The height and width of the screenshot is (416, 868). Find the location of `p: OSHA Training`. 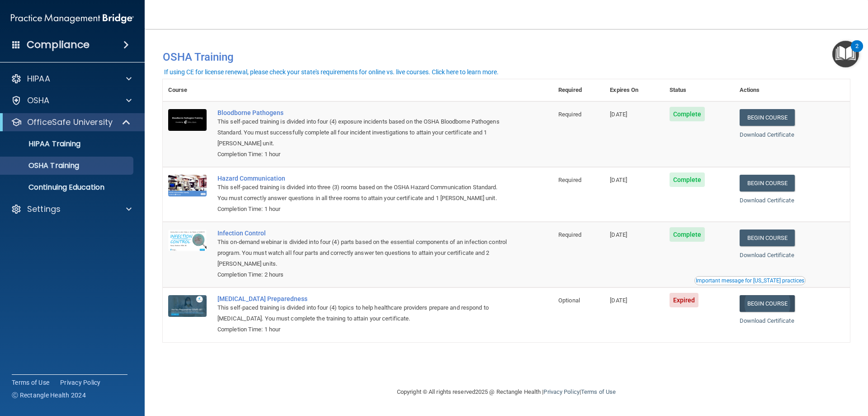

p: OSHA Training is located at coordinates (42, 165).